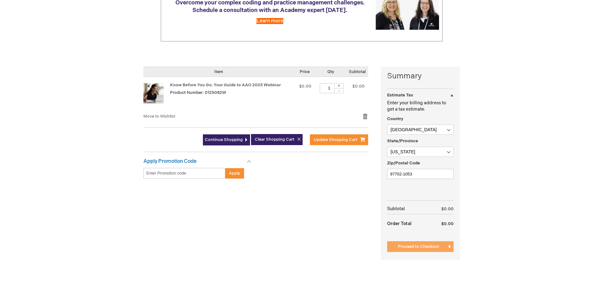 This screenshot has width=603, height=288. I want to click on input: Qty, so click(329, 88).